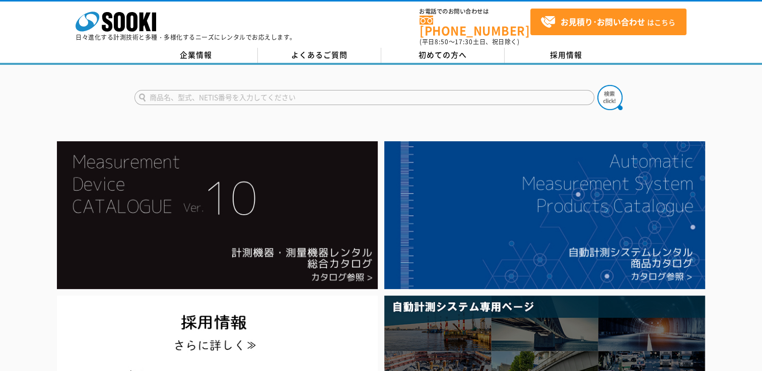 Image resolution: width=762 pixels, height=371 pixels. What do you see at coordinates (608, 22) in the screenshot?
I see `span: はこちら` at bounding box center [608, 22].